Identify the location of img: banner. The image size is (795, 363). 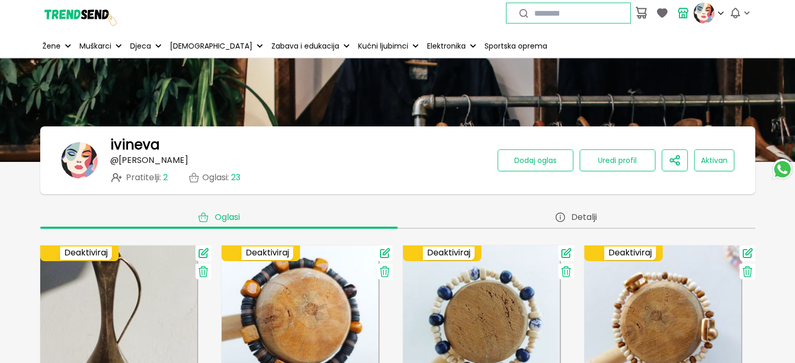
(79, 160).